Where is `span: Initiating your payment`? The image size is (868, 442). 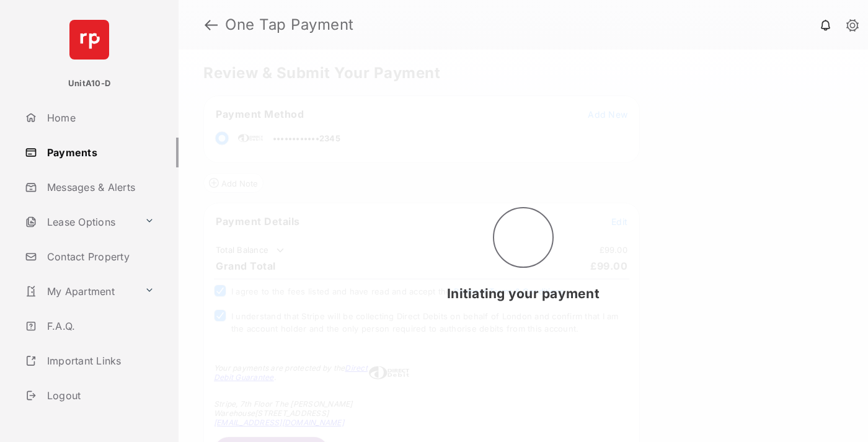 span: Initiating your payment is located at coordinates (523, 293).